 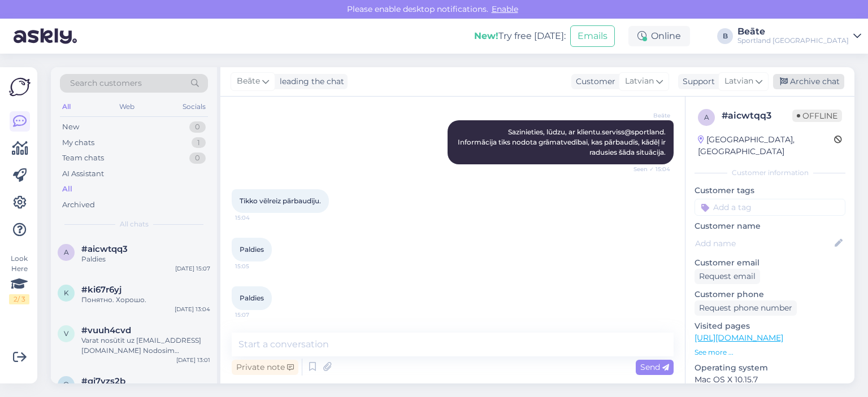 I want to click on span: #qi7vzs2b, so click(x=104, y=381).